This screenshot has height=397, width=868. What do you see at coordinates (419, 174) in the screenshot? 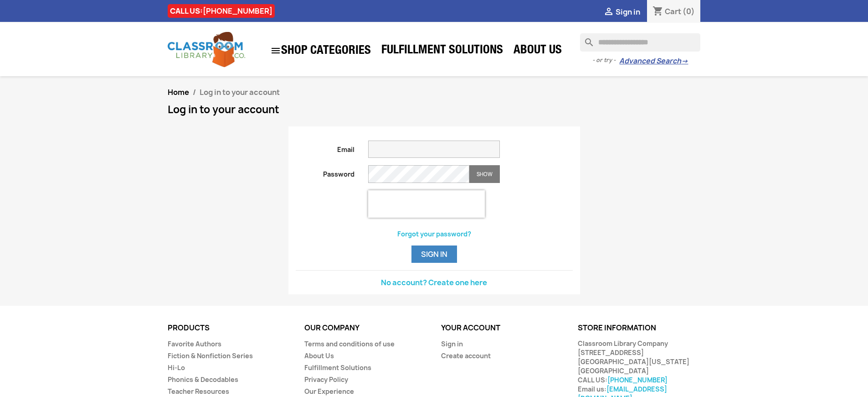
I see `input: Password input` at bounding box center [419, 174].